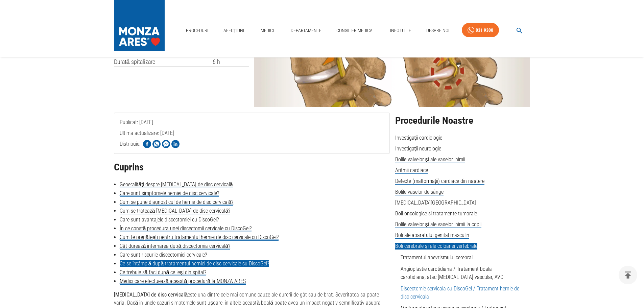  What do you see at coordinates (176, 144) in the screenshot?
I see `img: Share on LinkedIn` at bounding box center [176, 144].